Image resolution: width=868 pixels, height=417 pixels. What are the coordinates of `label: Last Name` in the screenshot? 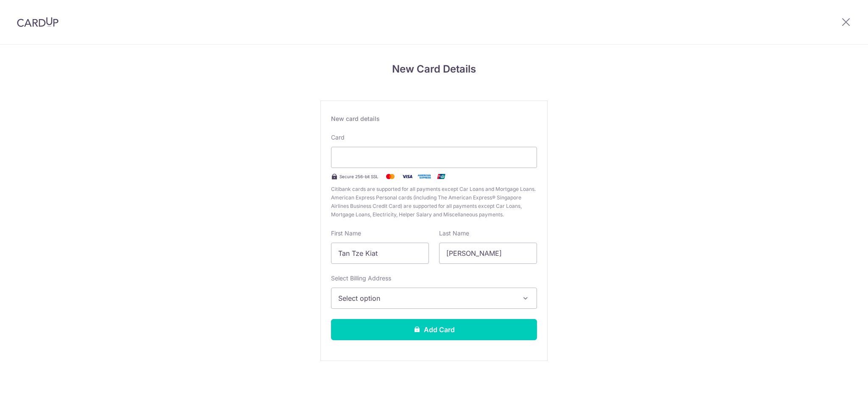 It's located at (454, 234).